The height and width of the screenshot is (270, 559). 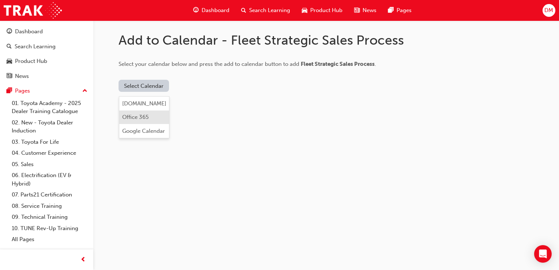 What do you see at coordinates (46, 46) in the screenshot?
I see `a: Search Learning` at bounding box center [46, 46].